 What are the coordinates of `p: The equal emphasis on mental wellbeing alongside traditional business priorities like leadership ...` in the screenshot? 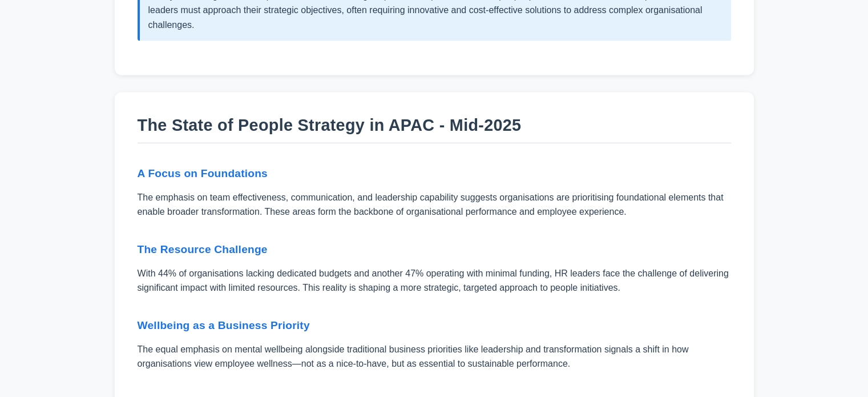 It's located at (435, 356).